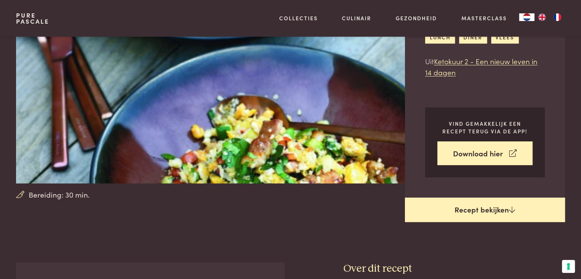 Image resolution: width=581 pixels, height=279 pixels. I want to click on a: lunch, so click(440, 37).